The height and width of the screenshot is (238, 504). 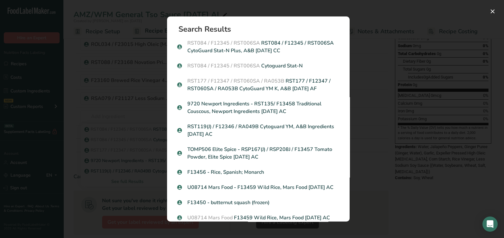 What do you see at coordinates (236, 81) in the screenshot?
I see `span: RST177 / F12347 / RST060SA / RA053B` at bounding box center [236, 81].